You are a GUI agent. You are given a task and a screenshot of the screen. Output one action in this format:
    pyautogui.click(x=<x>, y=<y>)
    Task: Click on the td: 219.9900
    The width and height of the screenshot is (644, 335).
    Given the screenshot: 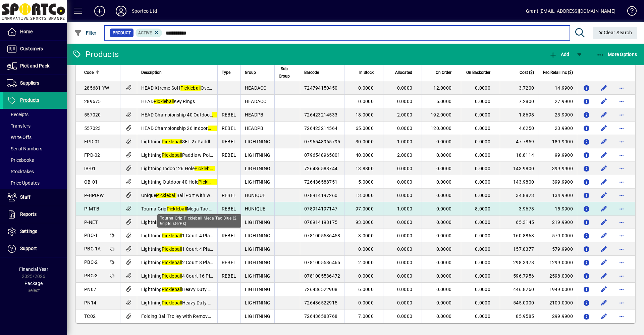 What is the action you would take?
    pyautogui.click(x=558, y=222)
    